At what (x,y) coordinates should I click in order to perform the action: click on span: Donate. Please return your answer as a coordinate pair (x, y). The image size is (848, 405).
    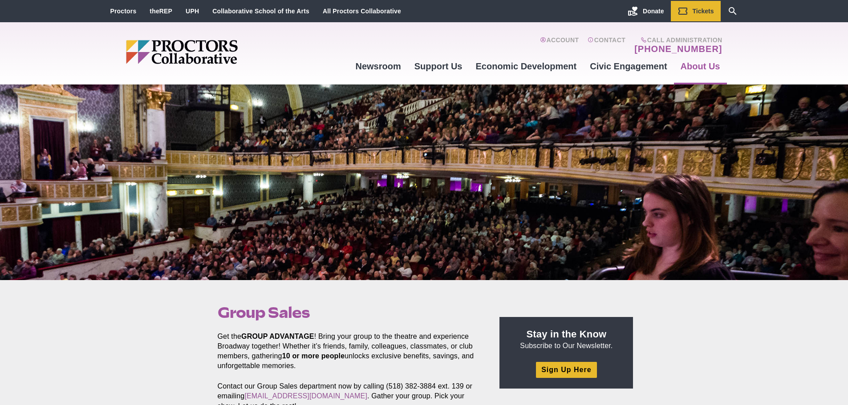
    Looking at the image, I should click on (653, 11).